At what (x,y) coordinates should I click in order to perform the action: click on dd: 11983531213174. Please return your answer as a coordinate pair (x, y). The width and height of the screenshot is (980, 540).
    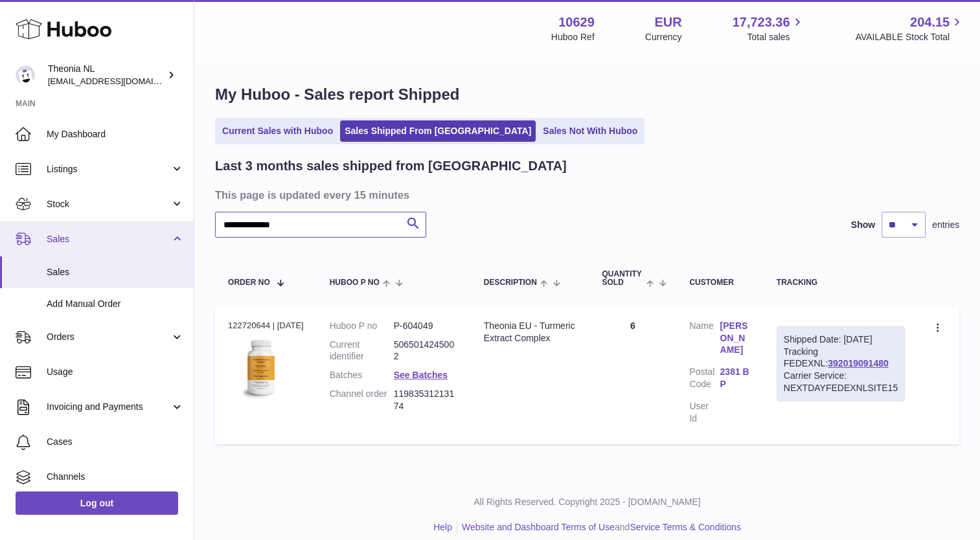
    Looking at the image, I should click on (426, 400).